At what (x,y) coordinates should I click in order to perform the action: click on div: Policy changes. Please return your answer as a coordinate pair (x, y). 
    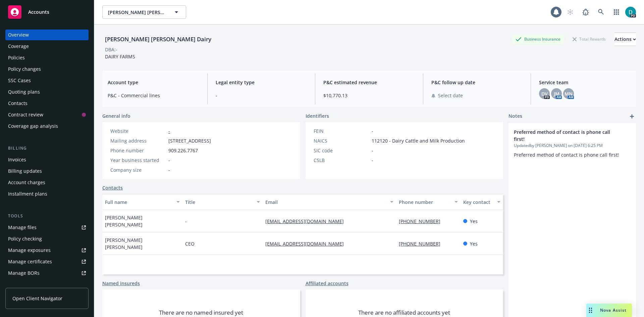
    Looking at the image, I should click on (25, 69).